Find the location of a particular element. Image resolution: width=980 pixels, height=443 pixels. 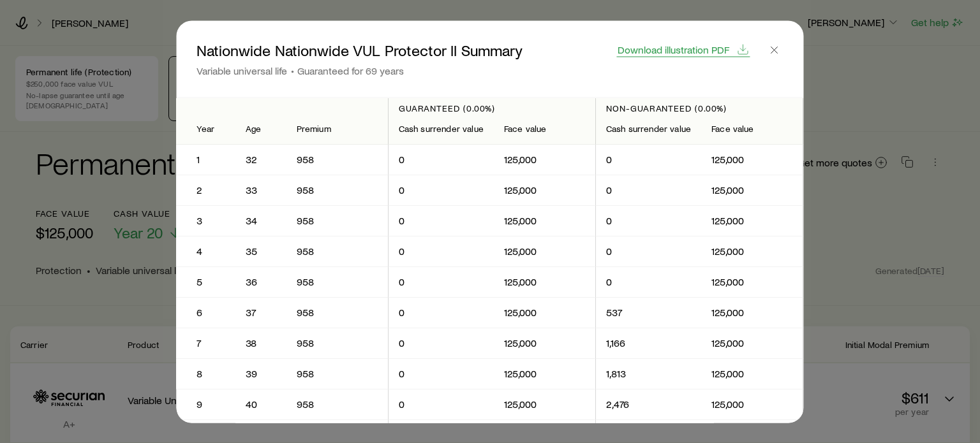

p: Guaranteed (0.00%) is located at coordinates (492, 108).